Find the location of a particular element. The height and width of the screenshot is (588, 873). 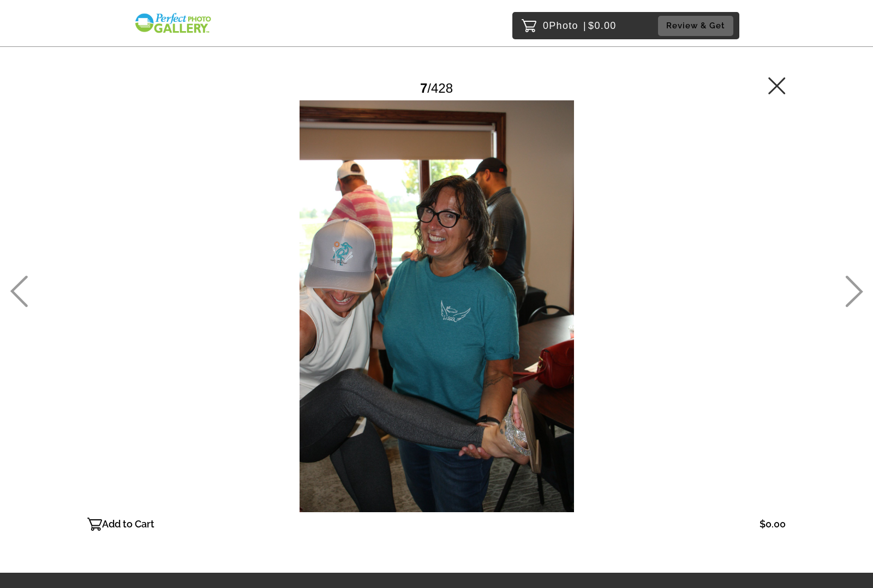

img: Snapphound Logo is located at coordinates (173, 23).